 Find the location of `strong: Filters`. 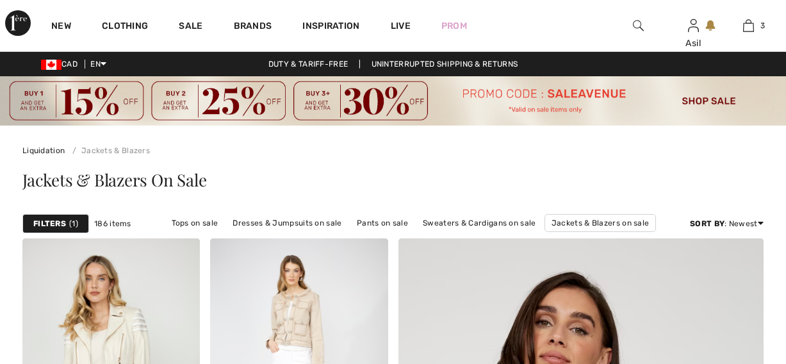

strong: Filters is located at coordinates (49, 223).